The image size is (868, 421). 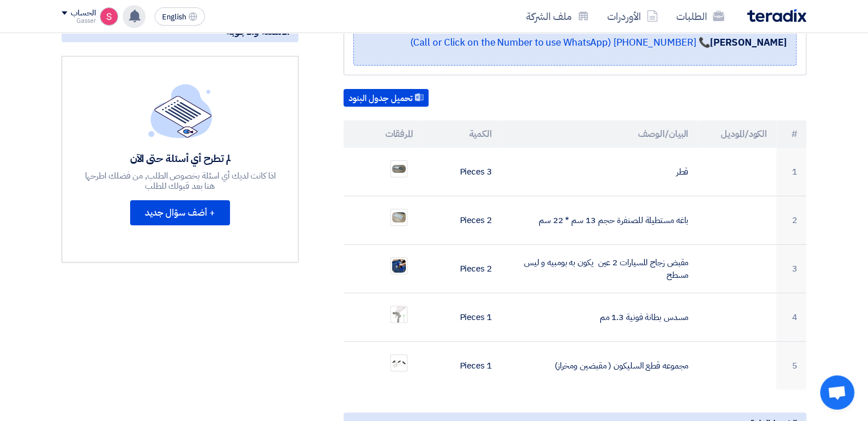 What do you see at coordinates (180, 111) in the screenshot?
I see `img: empty_state_list.svg` at bounding box center [180, 111].